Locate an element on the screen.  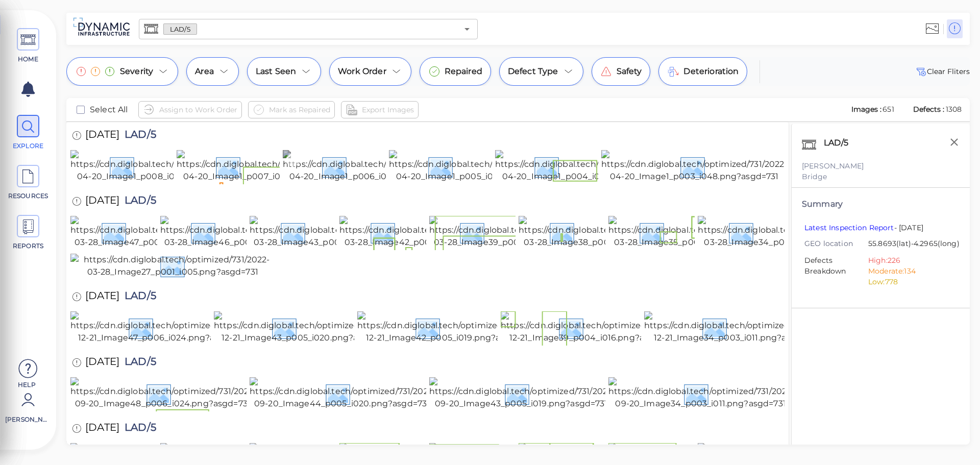
span: Assign to Work Order is located at coordinates (198, 109).